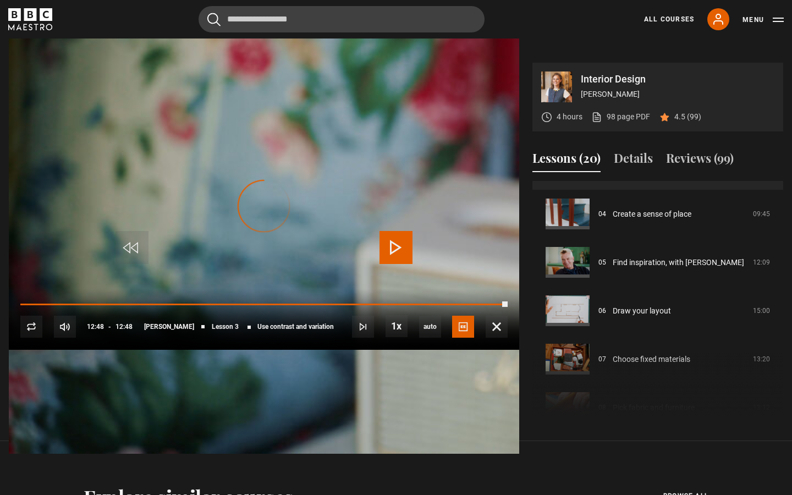  I want to click on button: Replay, so click(31, 327).